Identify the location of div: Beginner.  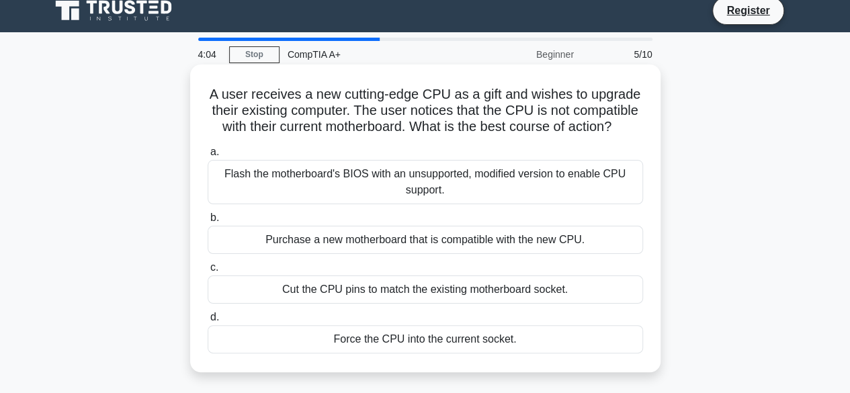
(523, 54).